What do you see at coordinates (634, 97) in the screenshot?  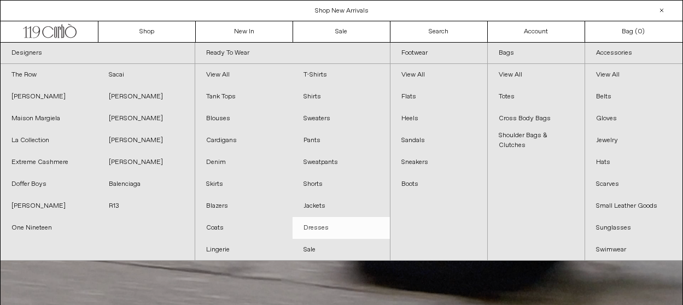 I see `a: Belts` at bounding box center [634, 97].